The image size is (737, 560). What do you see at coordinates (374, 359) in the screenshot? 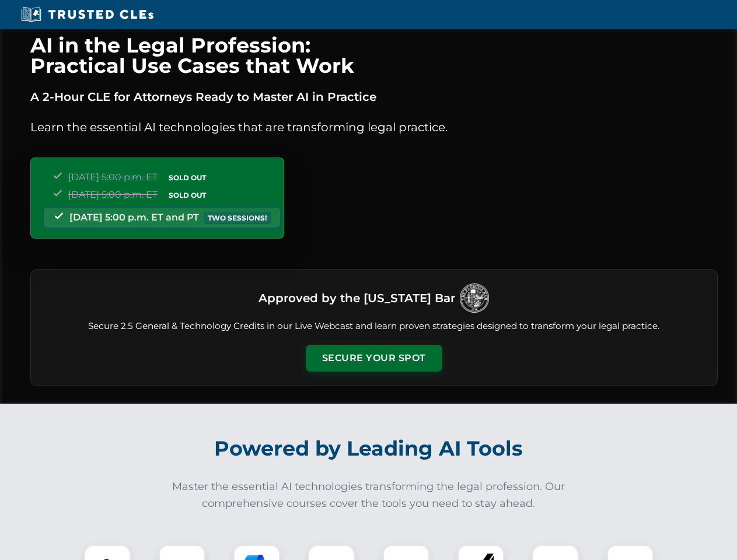
I see `button: Secure Your Spot` at bounding box center [374, 359].